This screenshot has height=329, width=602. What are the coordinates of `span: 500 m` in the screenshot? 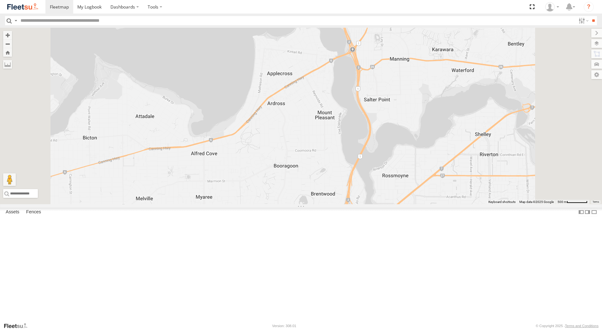 It's located at (562, 202).